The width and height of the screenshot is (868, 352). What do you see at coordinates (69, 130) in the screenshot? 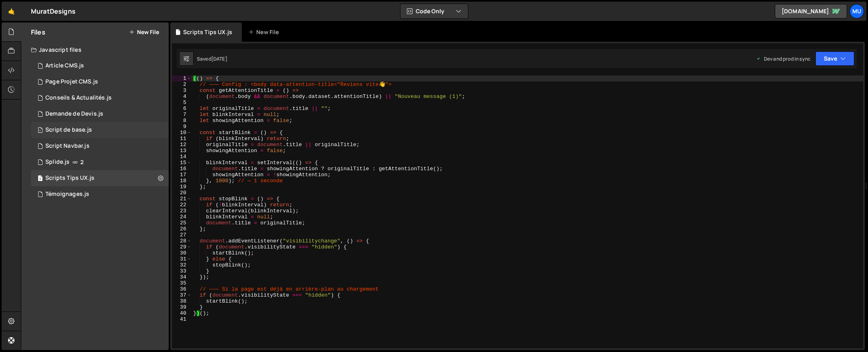
I see `div: Script de base.js` at bounding box center [69, 130].